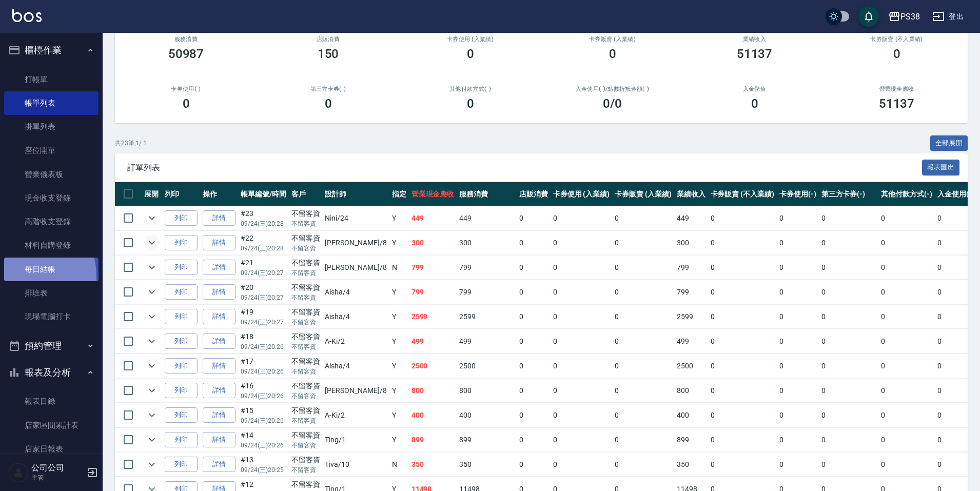 The height and width of the screenshot is (491, 980). I want to click on td: A-Ki /2, so click(356, 341).